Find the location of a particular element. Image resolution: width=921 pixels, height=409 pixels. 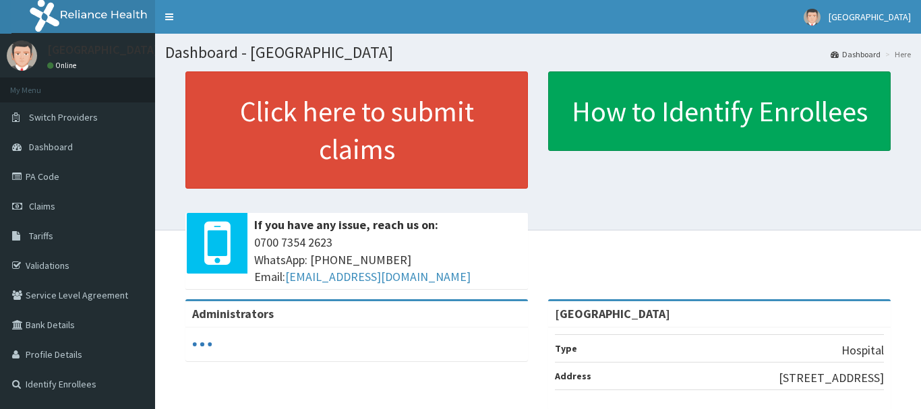

b: Address is located at coordinates (573, 376).